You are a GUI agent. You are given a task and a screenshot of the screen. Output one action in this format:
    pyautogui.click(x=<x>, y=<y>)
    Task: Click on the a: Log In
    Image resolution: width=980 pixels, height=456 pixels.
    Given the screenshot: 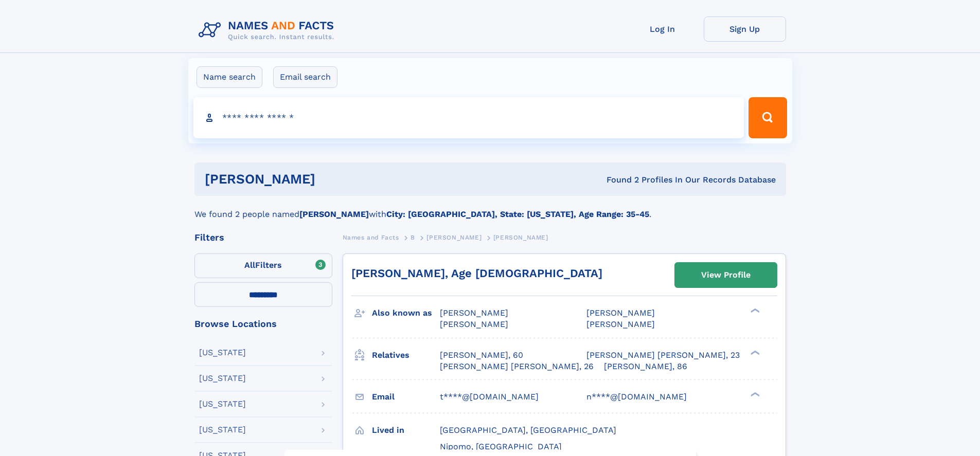 What is the action you would take?
    pyautogui.click(x=662, y=29)
    